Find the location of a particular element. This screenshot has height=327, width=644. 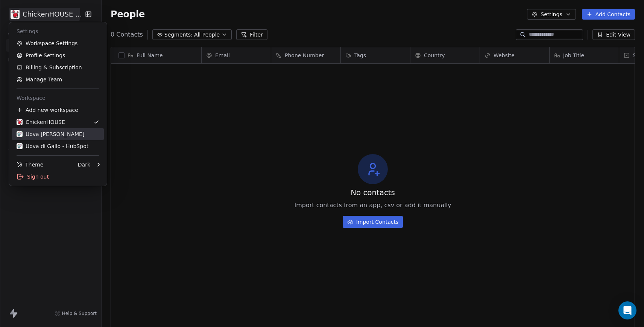

div: Add new workspace is located at coordinates (58, 110).